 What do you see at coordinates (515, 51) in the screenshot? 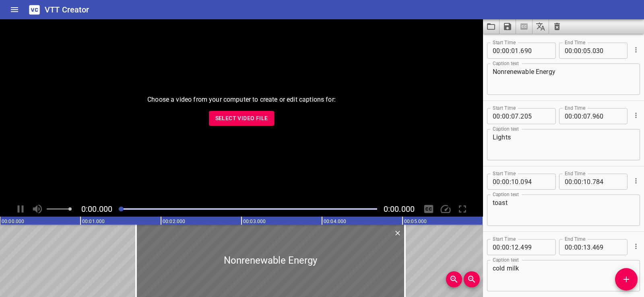
I see `input: 01` at bounding box center [515, 51].